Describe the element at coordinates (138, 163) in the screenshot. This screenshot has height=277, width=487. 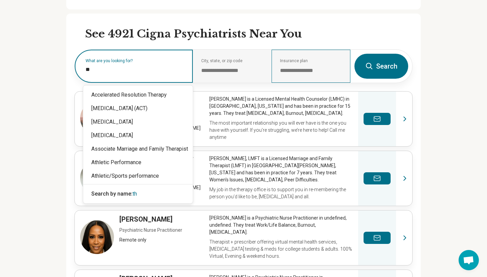
I see `div: Athletic Performance` at that location.